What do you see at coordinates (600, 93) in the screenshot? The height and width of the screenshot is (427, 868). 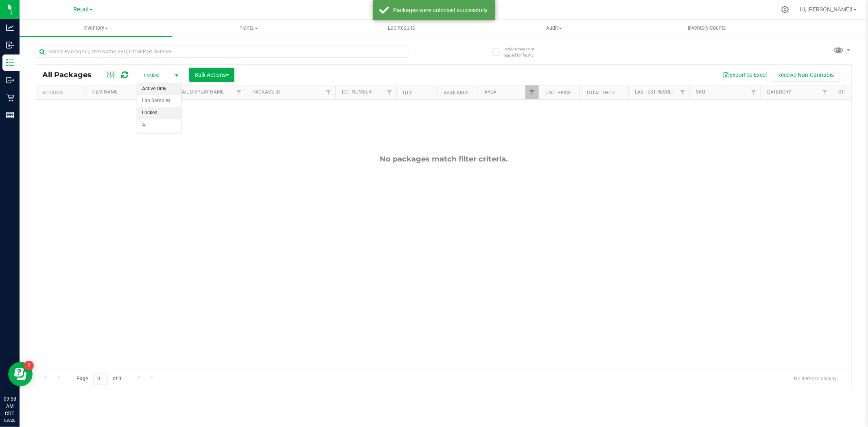 I see `a: Total THC%` at bounding box center [600, 93].